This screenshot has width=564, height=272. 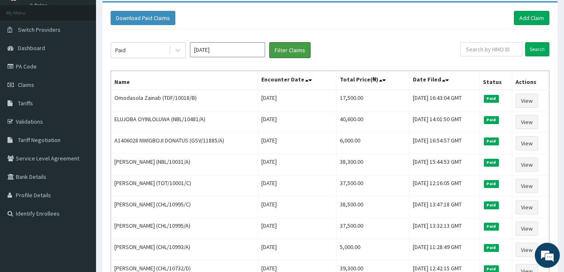 I want to click on div: Paid, so click(x=120, y=50).